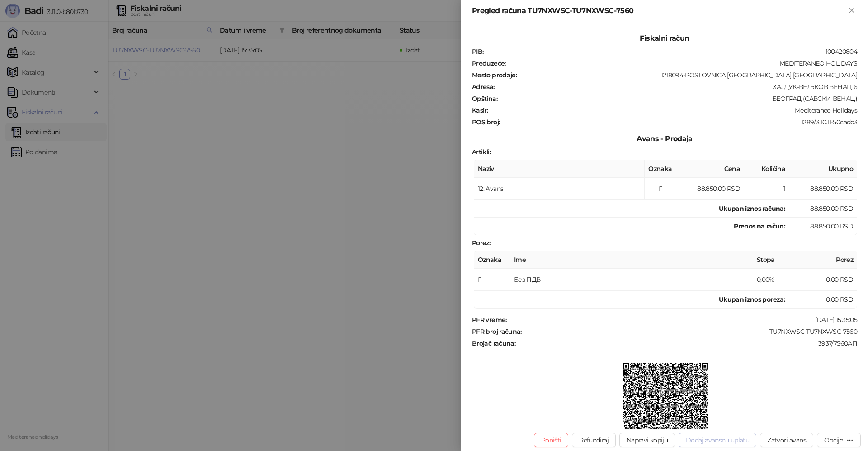  What do you see at coordinates (594, 440) in the screenshot?
I see `button: Refundiraj` at bounding box center [594, 440].